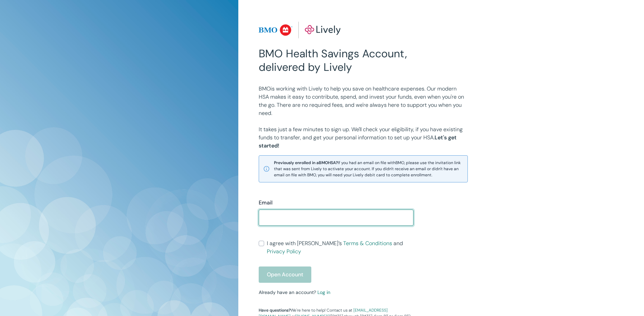 This screenshot has width=644, height=316. Describe the element at coordinates (274, 310) in the screenshot. I see `strong: Have questions?` at that location.